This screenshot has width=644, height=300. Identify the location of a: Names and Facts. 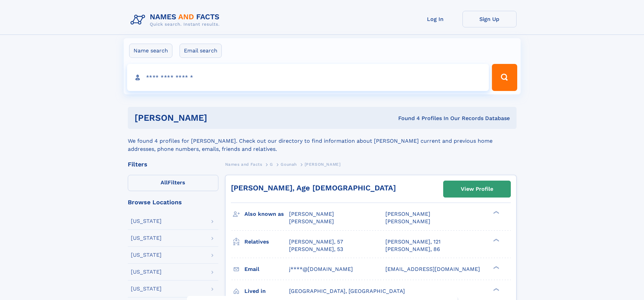
(244, 164).